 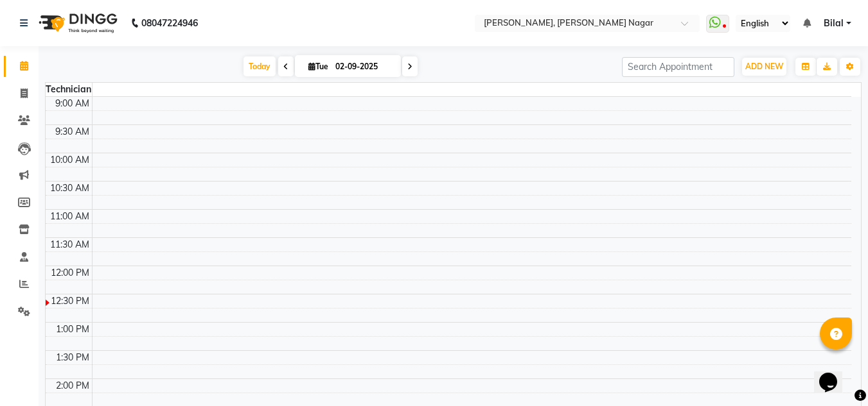 What do you see at coordinates (677, 67) in the screenshot?
I see `input: Search Appointment` at bounding box center [677, 67].